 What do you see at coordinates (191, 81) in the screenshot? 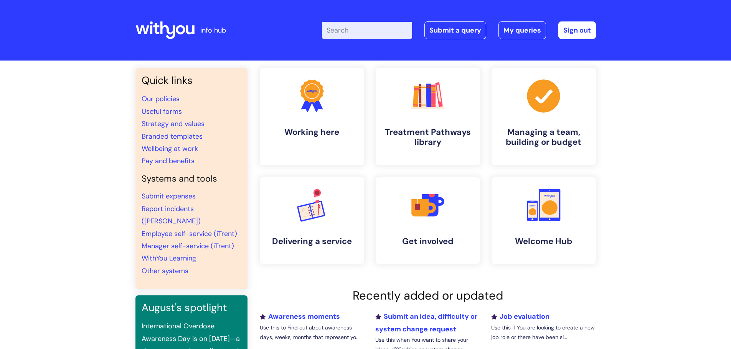
I see `h3: Quick links` at bounding box center [191, 81].